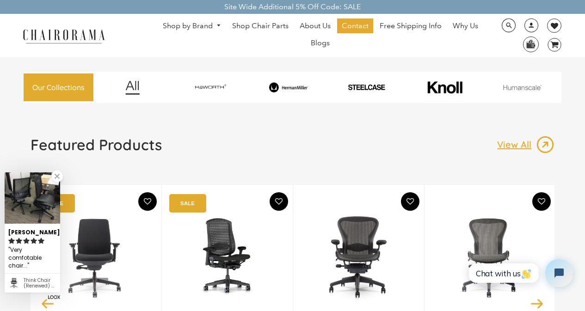 This screenshot has width=585, height=311. What do you see at coordinates (355, 26) in the screenshot?
I see `a: Contact` at bounding box center [355, 26].